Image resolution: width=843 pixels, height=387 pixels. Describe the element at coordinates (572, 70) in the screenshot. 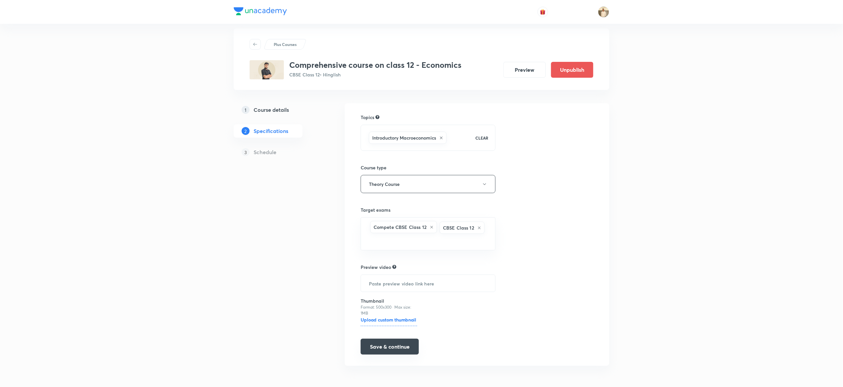

I see `button: Unpublish` at that location.